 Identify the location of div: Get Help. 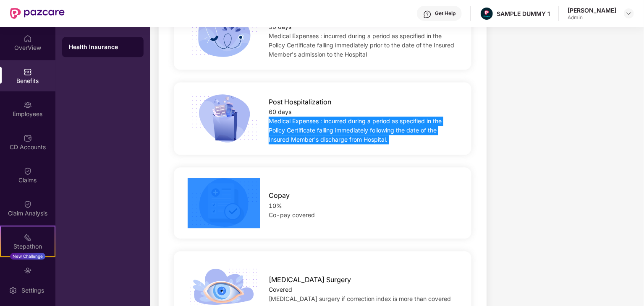
(445, 13).